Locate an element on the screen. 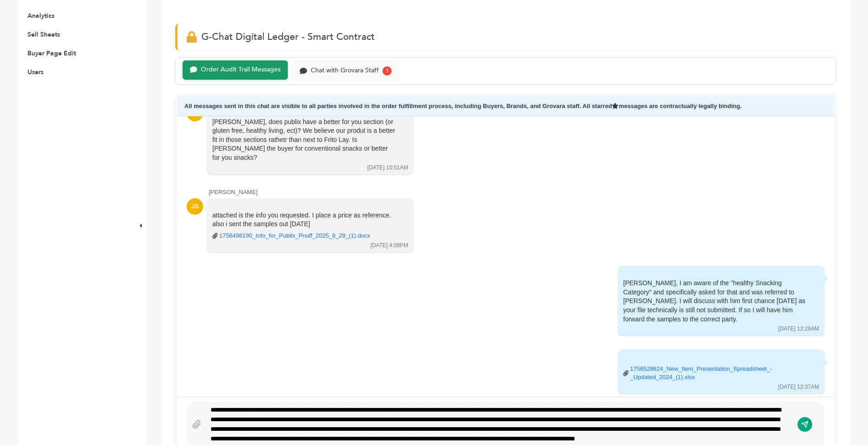 The image size is (868, 445). a: Analytics is located at coordinates (41, 16).